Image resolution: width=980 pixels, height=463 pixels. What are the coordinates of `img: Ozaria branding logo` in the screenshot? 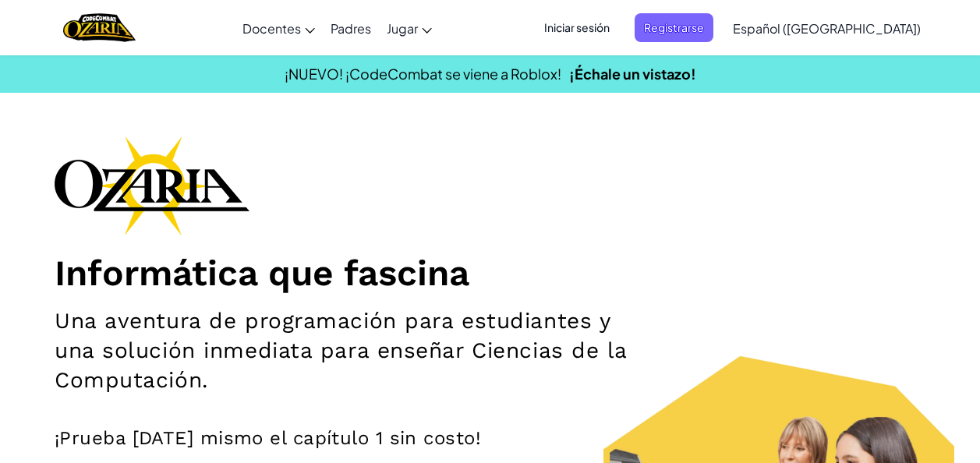 It's located at (152, 185).